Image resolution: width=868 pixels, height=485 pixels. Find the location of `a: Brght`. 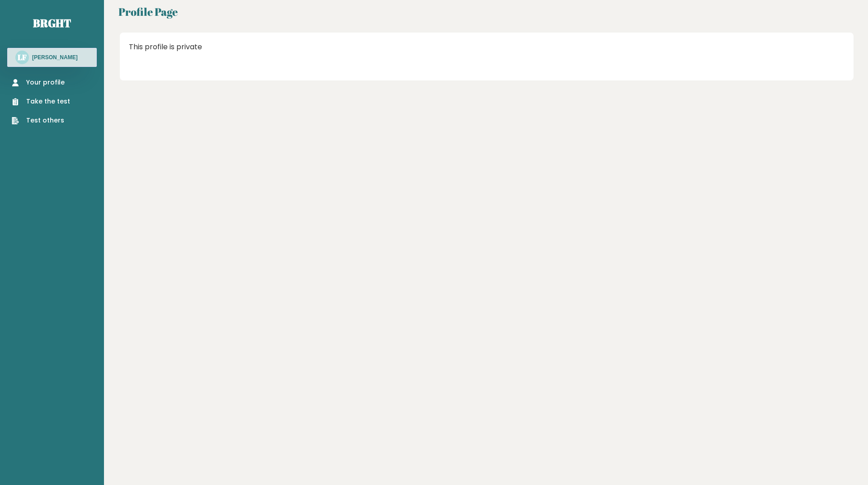

a: Brght is located at coordinates (52, 23).